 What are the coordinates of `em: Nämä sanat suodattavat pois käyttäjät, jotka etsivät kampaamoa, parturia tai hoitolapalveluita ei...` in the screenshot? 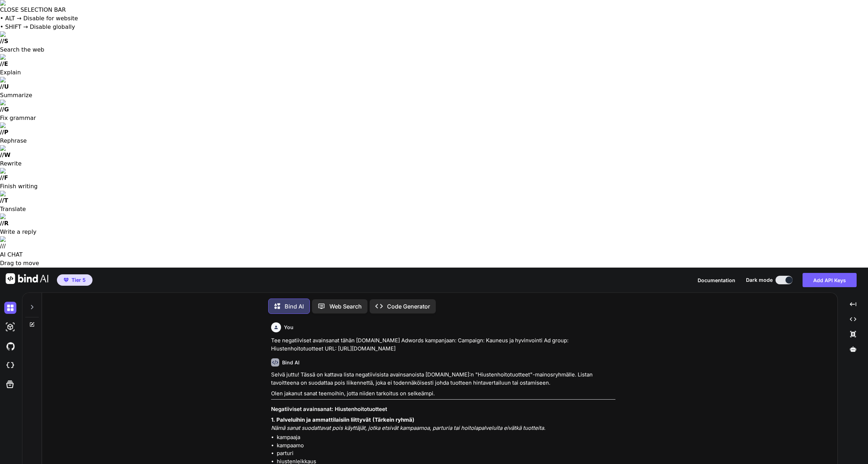 It's located at (408, 427).